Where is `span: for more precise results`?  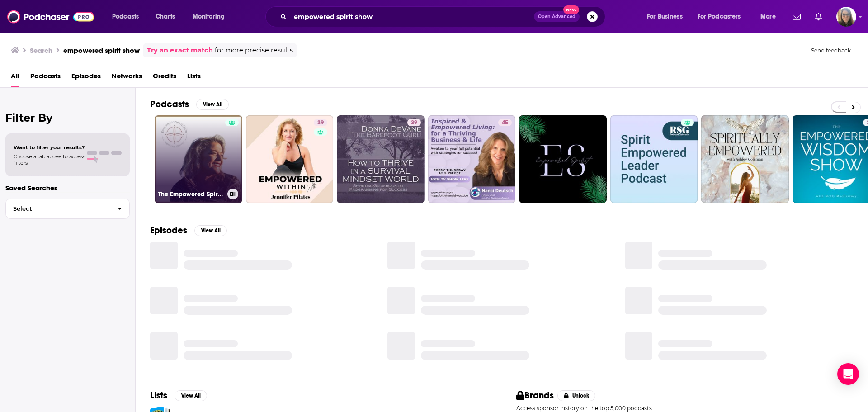 span: for more precise results is located at coordinates (253, 50).